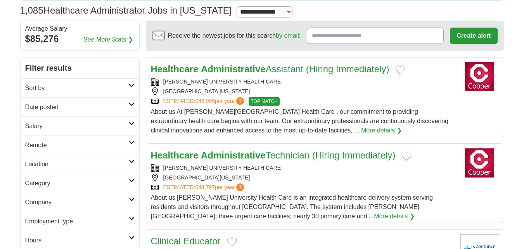 The image size is (524, 249). I want to click on span: $46,909, so click(205, 101).